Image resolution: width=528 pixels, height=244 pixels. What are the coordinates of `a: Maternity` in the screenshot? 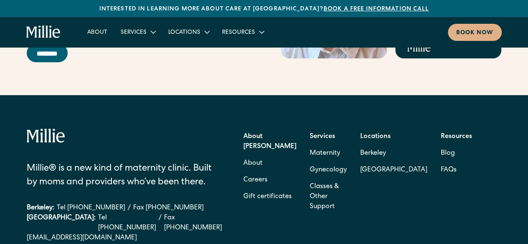 It's located at (325, 154).